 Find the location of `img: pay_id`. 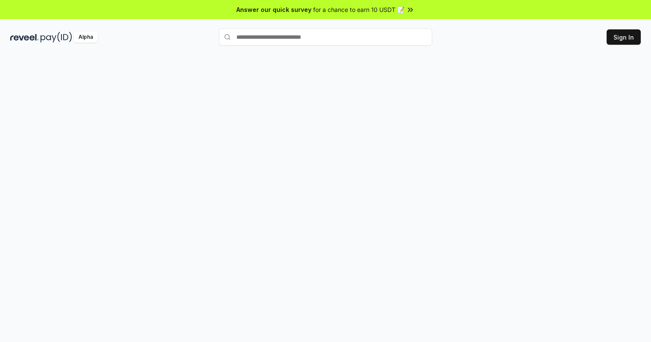

img: pay_id is located at coordinates (56, 37).